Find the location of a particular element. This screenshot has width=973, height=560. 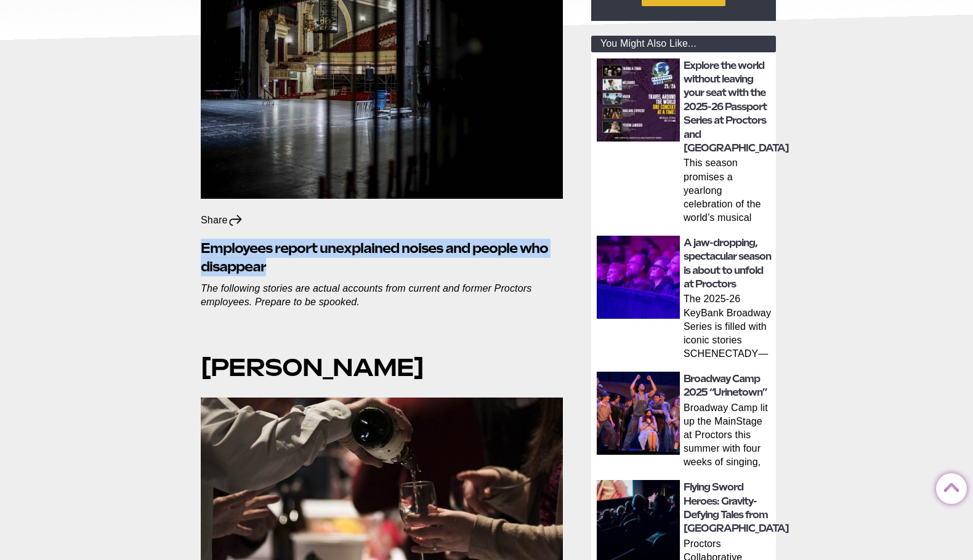

p: Broadway Camp lit up the MainStage at Proctors this summer with four weeks of singing, dancing, a... is located at coordinates (728, 437).